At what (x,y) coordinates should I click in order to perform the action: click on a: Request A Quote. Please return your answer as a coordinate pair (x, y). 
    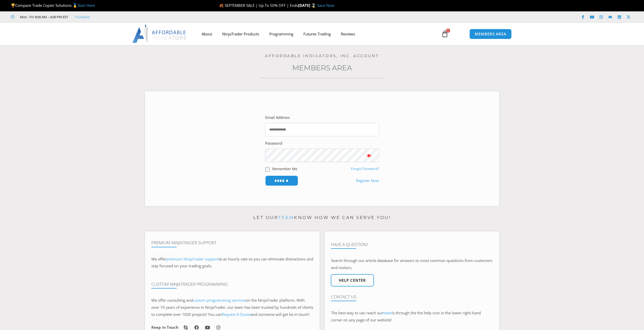
    Looking at the image, I should click on (236, 314).